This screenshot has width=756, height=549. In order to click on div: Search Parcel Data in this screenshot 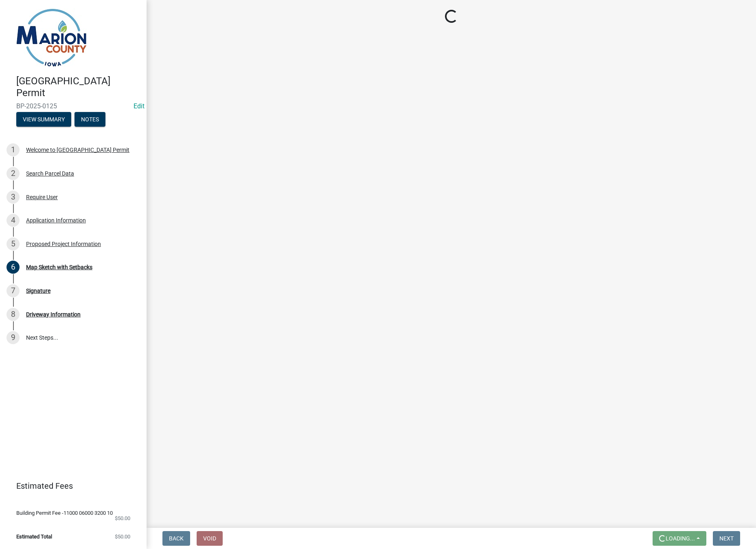, I will do `click(50, 173)`.